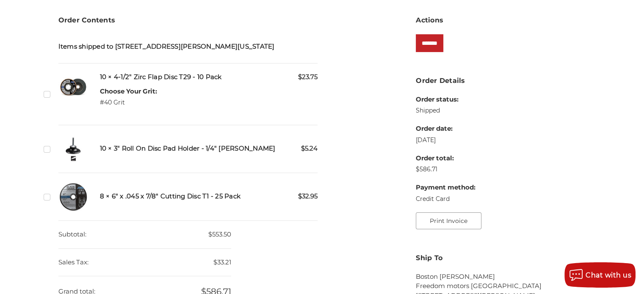 Image resolution: width=644 pixels, height=294 pixels. I want to click on dt: Payment method:, so click(445, 188).